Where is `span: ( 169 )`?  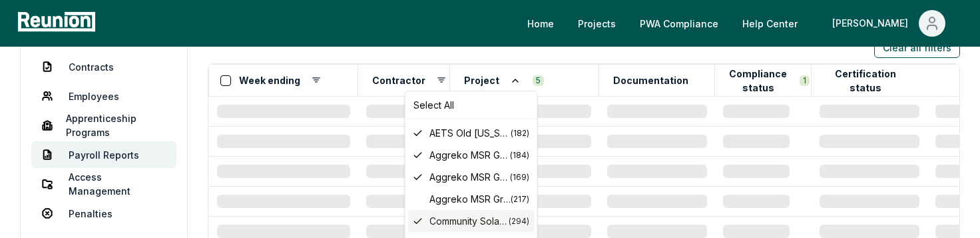 span: ( 169 ) is located at coordinates (519, 177).